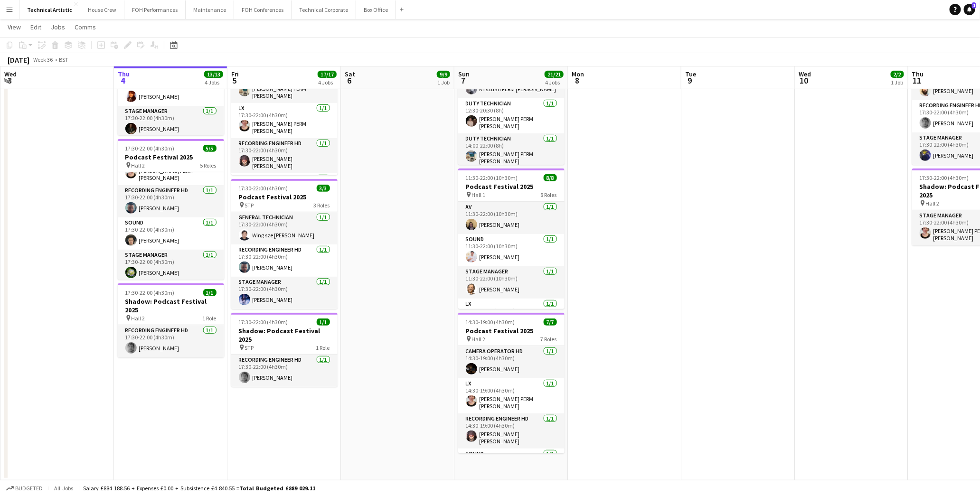  Describe the element at coordinates (14, 27) in the screenshot. I see `span: View` at that location.